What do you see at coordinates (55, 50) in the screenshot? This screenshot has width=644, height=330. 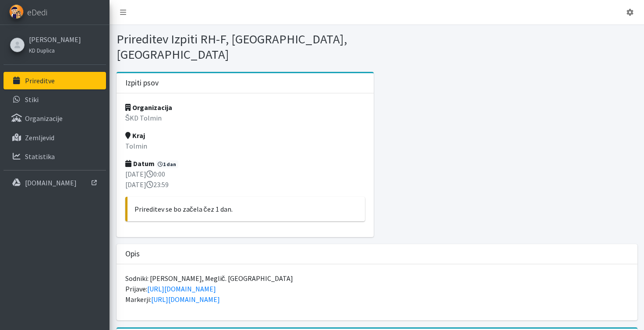 I see `a: KD Duplica` at bounding box center [55, 50].